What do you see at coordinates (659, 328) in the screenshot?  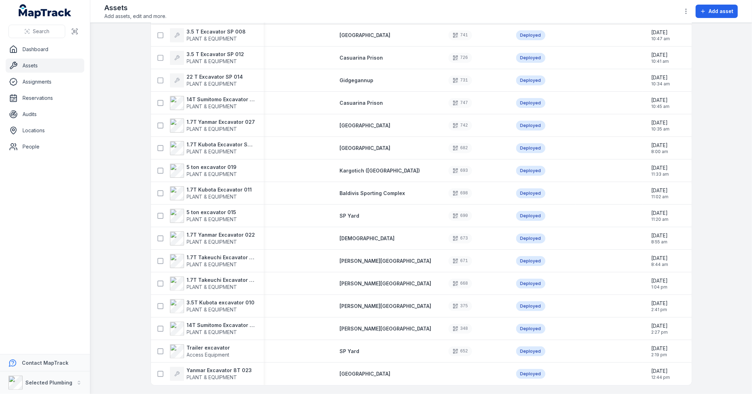 I see `time: 06/05/2025, 2:27:34 pm` at bounding box center [659, 328].